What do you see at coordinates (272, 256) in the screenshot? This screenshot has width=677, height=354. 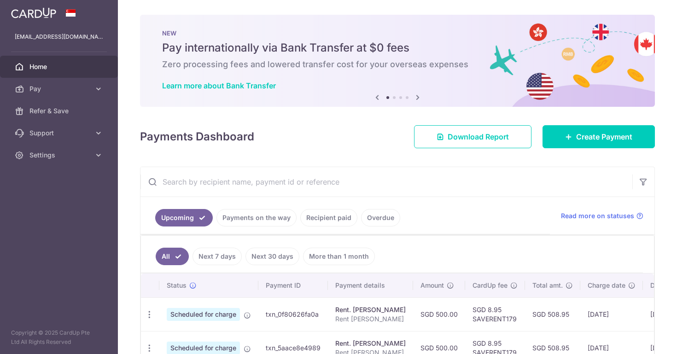 I see `a: Next 30 days` at bounding box center [272, 256].